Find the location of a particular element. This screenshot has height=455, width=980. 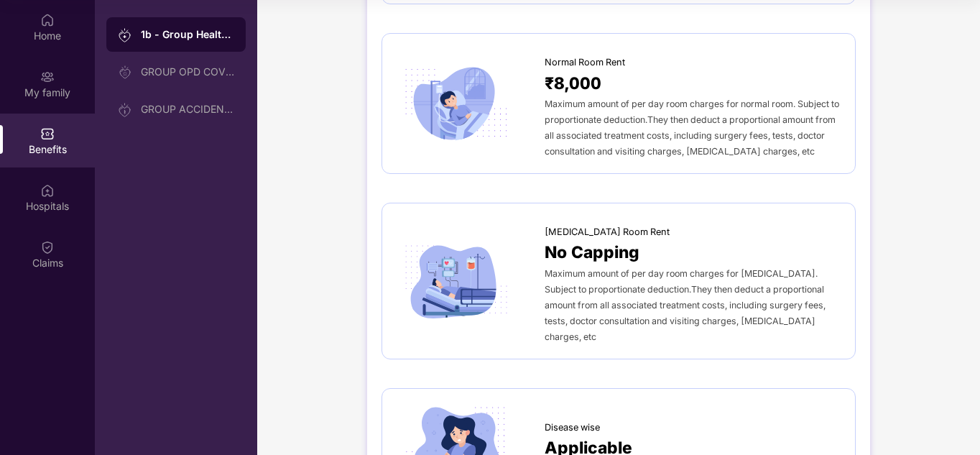

span: Disease wise is located at coordinates (572, 427).